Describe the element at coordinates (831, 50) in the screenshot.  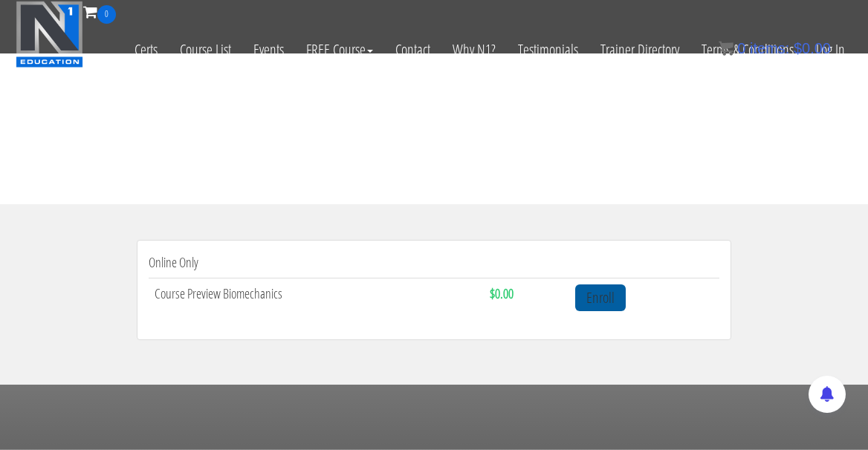
I see `a: Log In` at that location.